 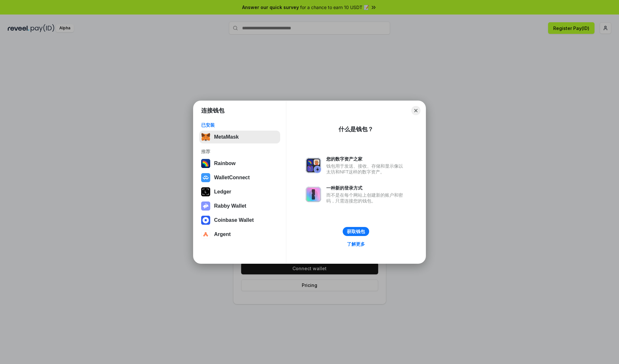 I want to click on button: MetaMask, so click(x=240, y=137).